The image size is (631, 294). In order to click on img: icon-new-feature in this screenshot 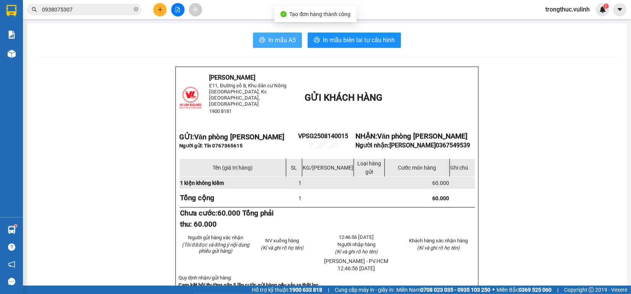, I will do `click(603, 10)`.